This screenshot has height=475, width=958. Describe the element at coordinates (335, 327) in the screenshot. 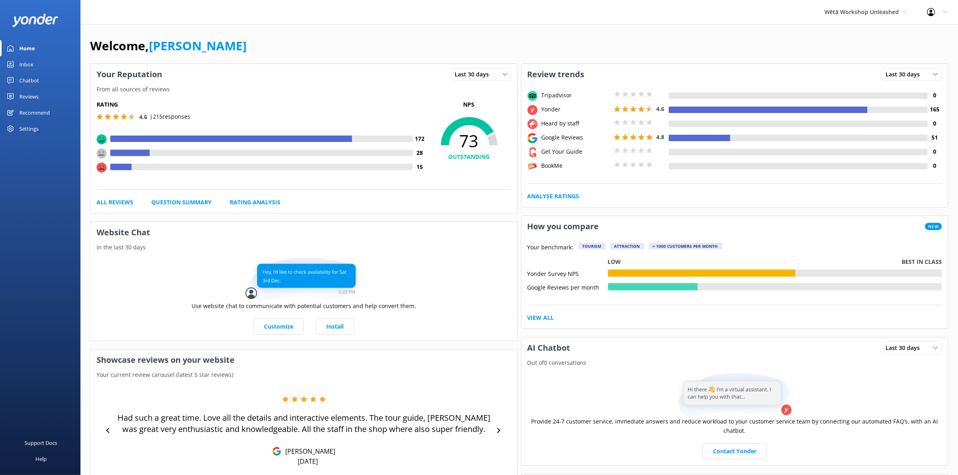

I see `a: Install` at that location.